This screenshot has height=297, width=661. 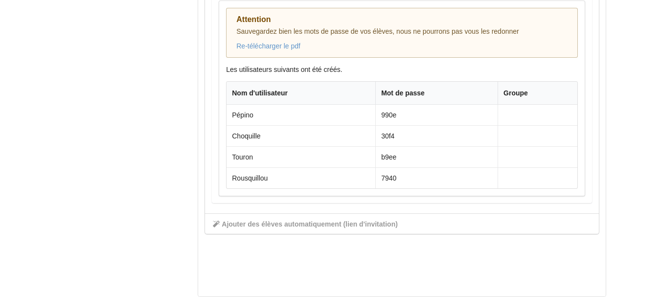 I want to click on td: Rousquillou, so click(x=301, y=178).